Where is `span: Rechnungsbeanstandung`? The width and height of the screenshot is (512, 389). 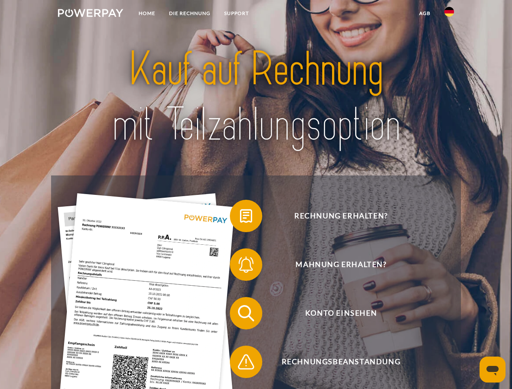 span: Rechnungsbeanstandung is located at coordinates (341, 362).